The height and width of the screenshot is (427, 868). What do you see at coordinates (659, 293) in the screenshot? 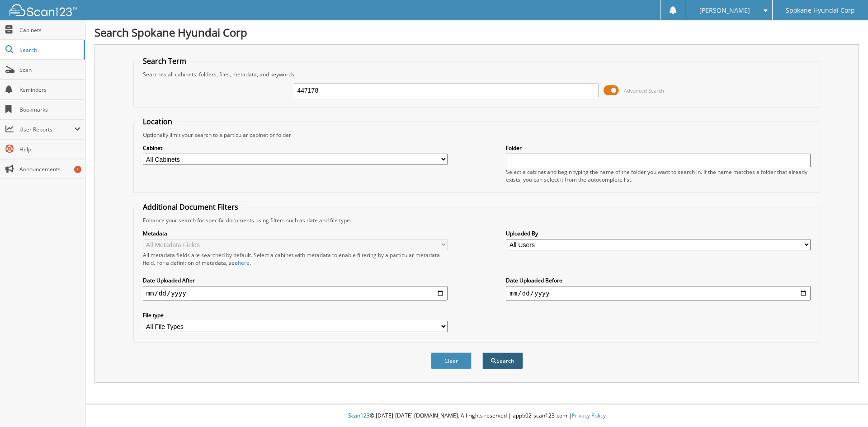
I see `input: end` at bounding box center [659, 293].